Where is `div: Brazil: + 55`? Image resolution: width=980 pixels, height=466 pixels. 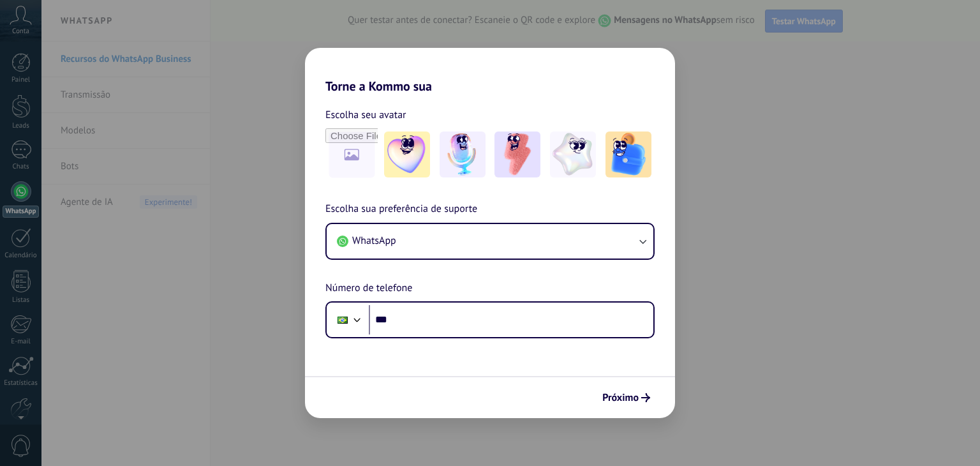
div: Brazil: + 55 is located at coordinates (342, 320).